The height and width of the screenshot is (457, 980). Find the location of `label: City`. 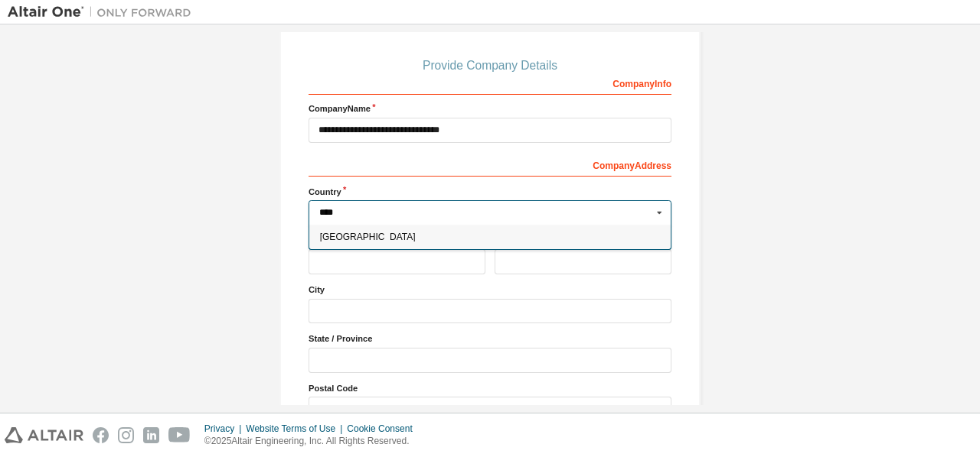

label: City is located at coordinates (490, 290).